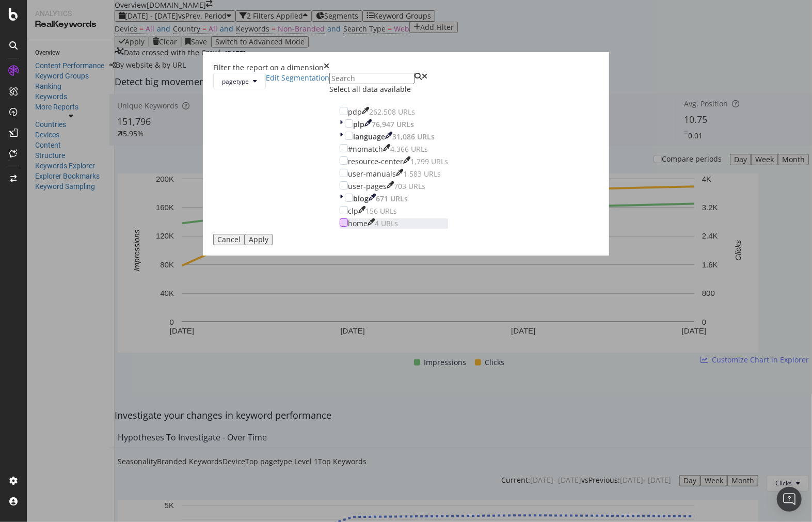 This screenshot has height=522, width=812. What do you see at coordinates (394, 89) in the screenshot?
I see `div: Select all data available` at bounding box center [394, 89].